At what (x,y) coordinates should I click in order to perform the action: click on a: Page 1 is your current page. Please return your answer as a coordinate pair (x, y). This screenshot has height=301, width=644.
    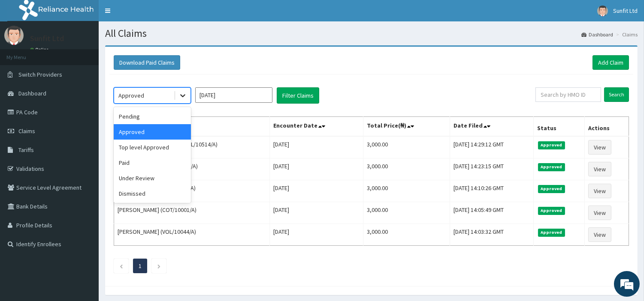
    Looking at the image, I should click on (140, 266).